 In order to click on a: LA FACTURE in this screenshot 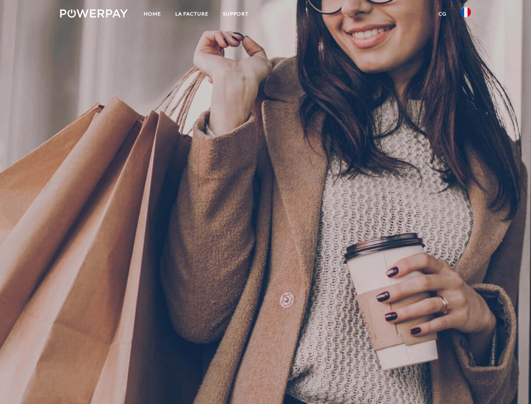, I will do `click(192, 14)`.